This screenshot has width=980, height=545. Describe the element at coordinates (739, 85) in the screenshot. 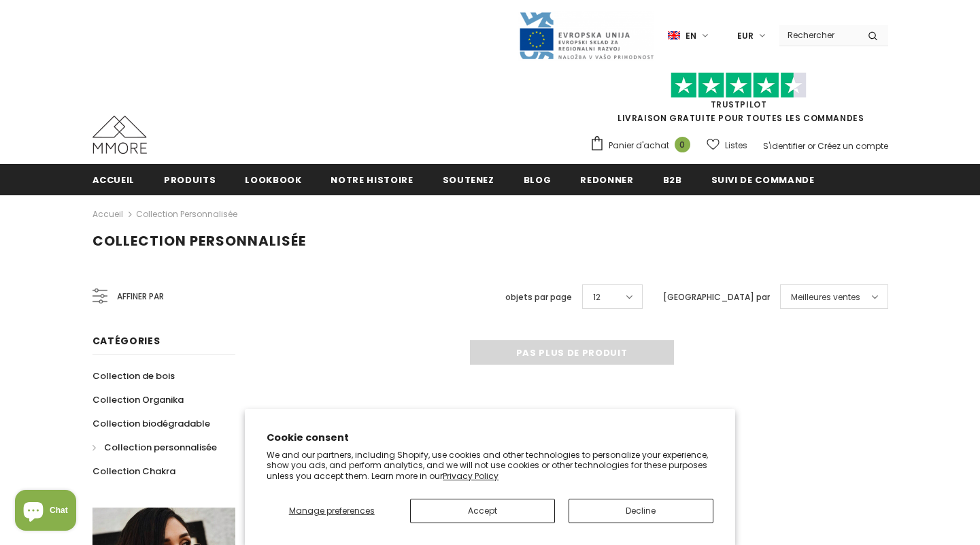

I see `img: Faites confiance aux étoiles pilotes` at that location.